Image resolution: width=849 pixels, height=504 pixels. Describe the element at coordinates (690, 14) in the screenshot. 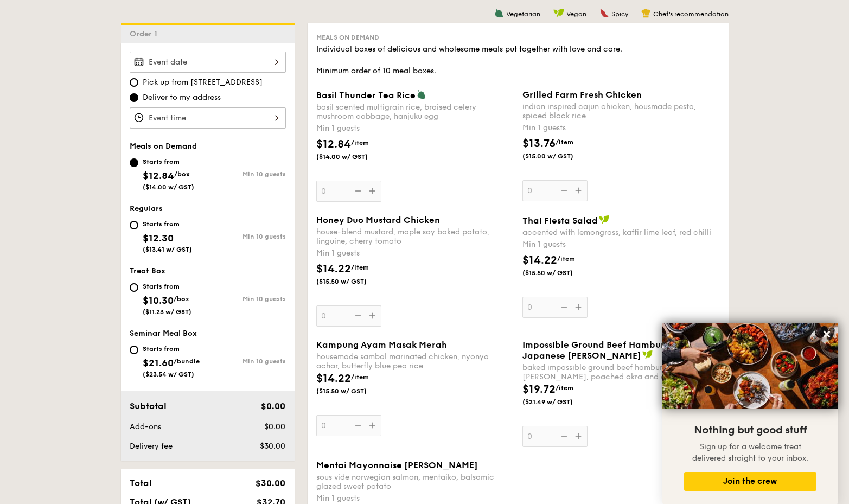

I see `span: Chef's recommendation` at that location.